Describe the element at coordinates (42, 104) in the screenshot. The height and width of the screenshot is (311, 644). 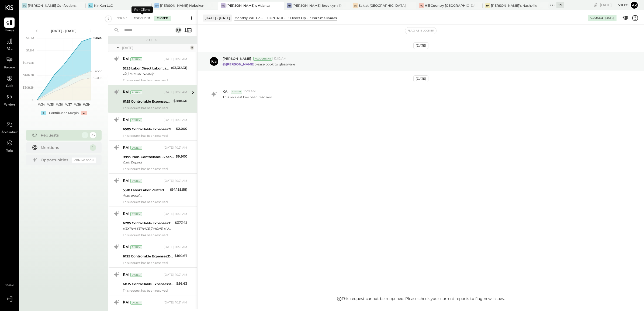
I see `text: W34` at that location.